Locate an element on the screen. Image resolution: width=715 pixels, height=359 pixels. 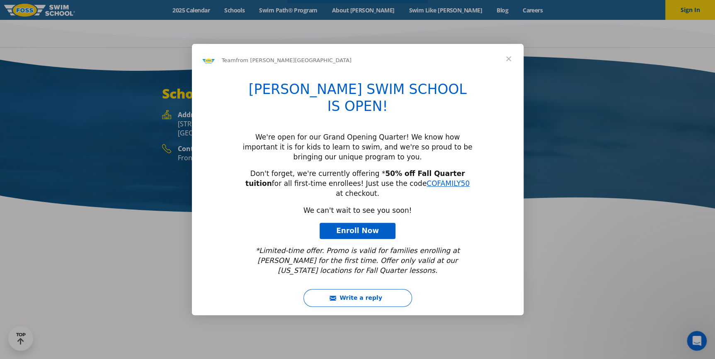
div: Don't forget, we're currently offering * for all first-time enrollees! Just use the code at check... is located at coordinates (358, 184).